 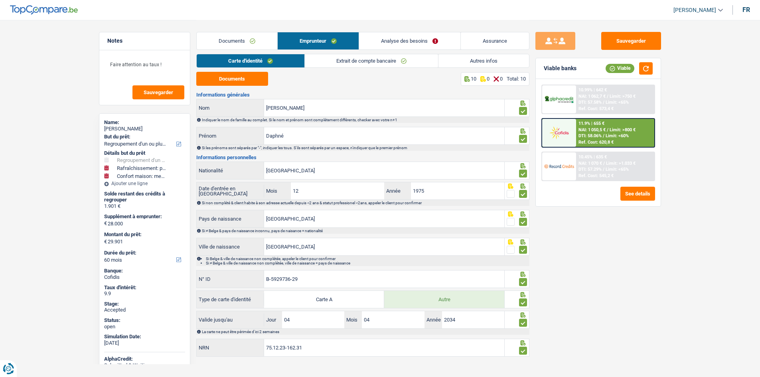 I want to click on label: Nationalité, so click(x=231, y=170).